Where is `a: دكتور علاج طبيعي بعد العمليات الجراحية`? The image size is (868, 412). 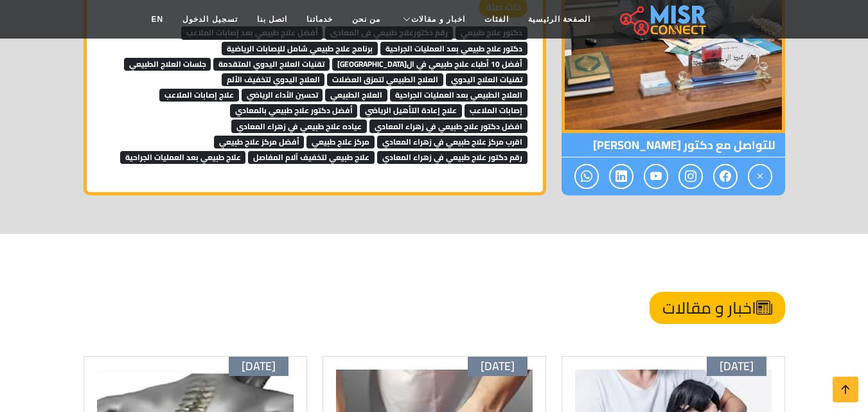 a: دكتور علاج طبيعي بعد العمليات الجراحية is located at coordinates (454, 47).